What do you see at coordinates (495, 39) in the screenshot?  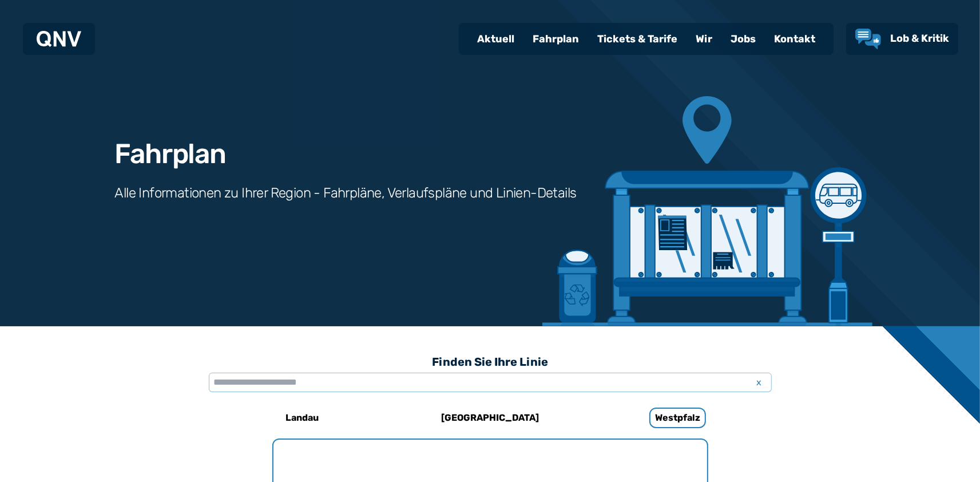 I see `div: Aktuell` at bounding box center [495, 39].